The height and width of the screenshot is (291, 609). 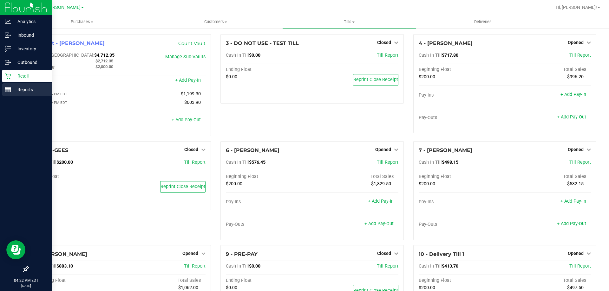 What do you see at coordinates (442, 254) in the screenshot?
I see `span: 10 - Delivery Till 1` at bounding box center [442, 254].